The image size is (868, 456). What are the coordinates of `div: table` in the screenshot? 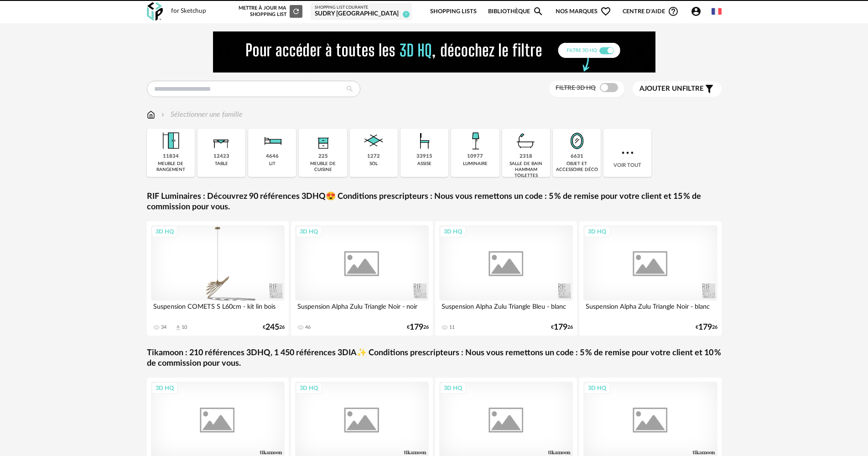 It's located at (221, 164).